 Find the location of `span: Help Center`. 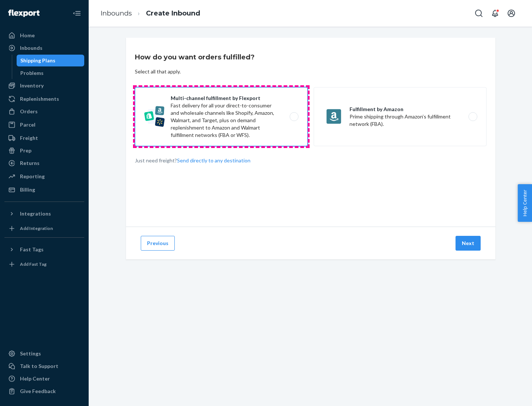

span: Help Center is located at coordinates (525, 203).